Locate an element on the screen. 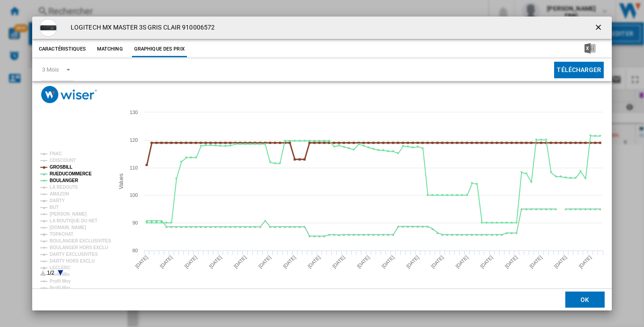 Image resolution: width=644 pixels, height=327 pixels. tspan: 120 is located at coordinates (134, 140).